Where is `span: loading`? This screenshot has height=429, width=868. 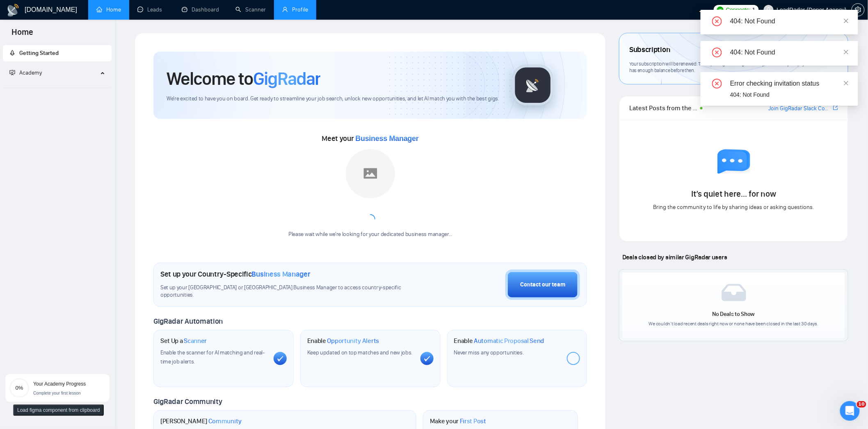
span: loading is located at coordinates (370, 219).